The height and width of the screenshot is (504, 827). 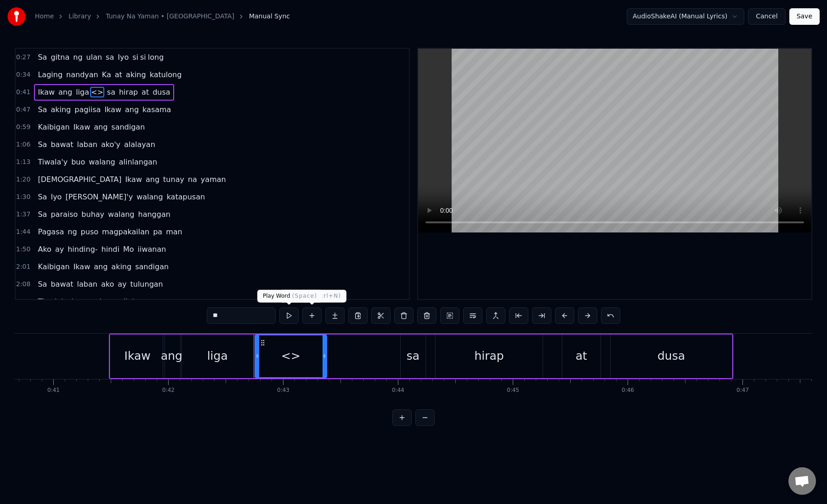 I want to click on a: Library, so click(x=80, y=17).